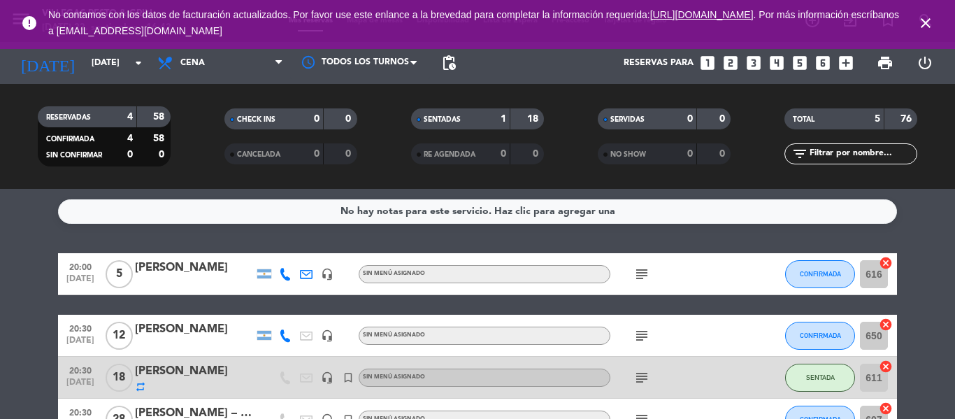 The height and width of the screenshot is (419, 955). What do you see at coordinates (777, 63) in the screenshot?
I see `i: looks_4` at bounding box center [777, 63].